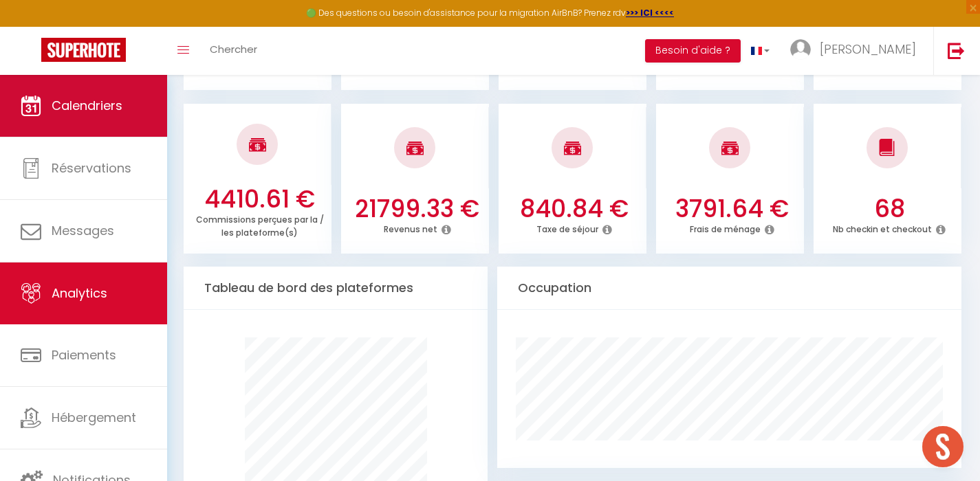 Image resolution: width=980 pixels, height=481 pixels. Describe the element at coordinates (956, 50) in the screenshot. I see `img: logout` at that location.